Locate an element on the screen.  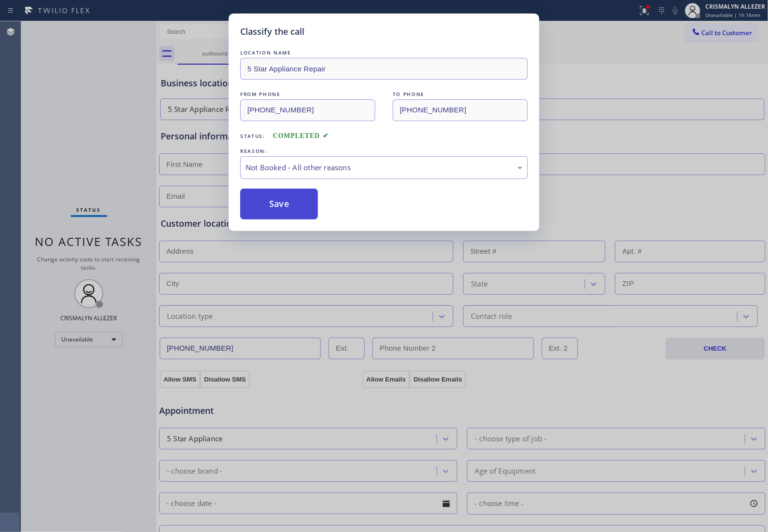
input: To phone is located at coordinates (460, 110).